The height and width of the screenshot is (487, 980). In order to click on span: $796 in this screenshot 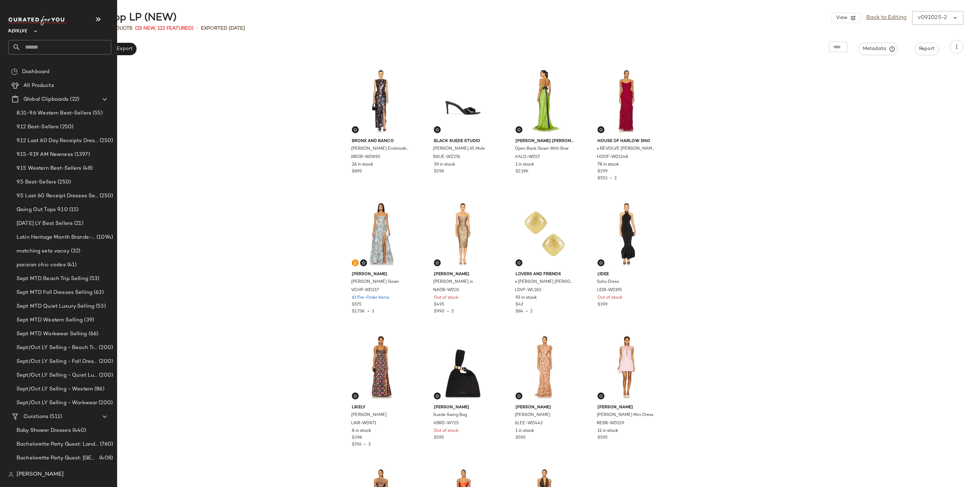, I will do `click(356, 444)`.